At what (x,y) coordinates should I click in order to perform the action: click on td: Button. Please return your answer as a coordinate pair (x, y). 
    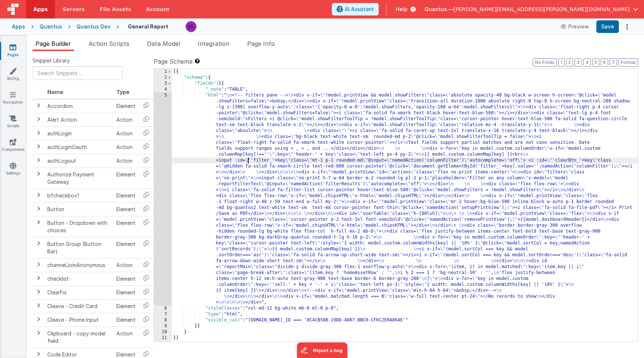
    Looking at the image, I should click on (78, 209).